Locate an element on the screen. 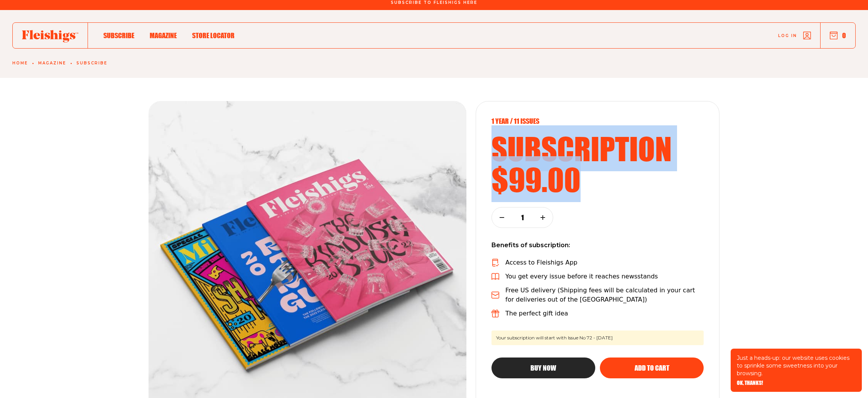 This screenshot has width=868, height=398. a: Store locator is located at coordinates (213, 35).